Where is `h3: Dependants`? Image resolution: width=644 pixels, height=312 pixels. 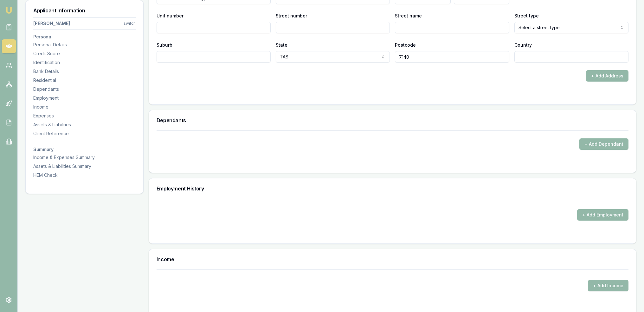 h3: Dependants is located at coordinates (393, 120).